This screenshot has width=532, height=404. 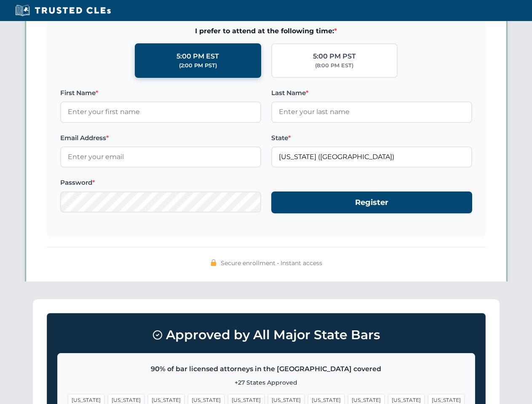 I want to click on button: Register, so click(x=371, y=203).